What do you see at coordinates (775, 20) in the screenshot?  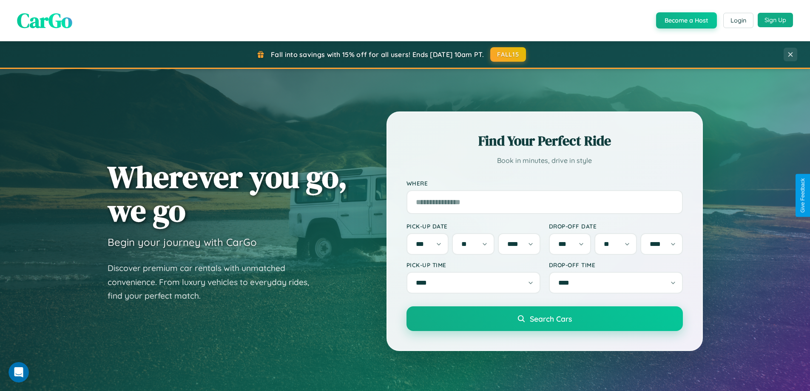 I see `button: Sign Up` at bounding box center [775, 20].